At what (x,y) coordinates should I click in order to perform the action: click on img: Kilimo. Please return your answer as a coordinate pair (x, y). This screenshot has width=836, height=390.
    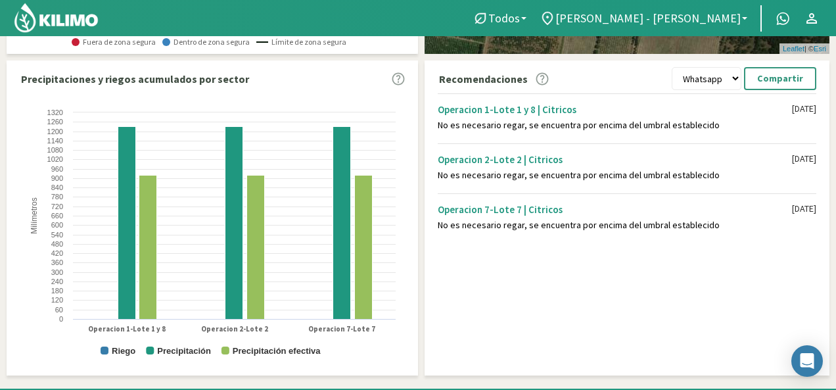
    Looking at the image, I should click on (56, 18).